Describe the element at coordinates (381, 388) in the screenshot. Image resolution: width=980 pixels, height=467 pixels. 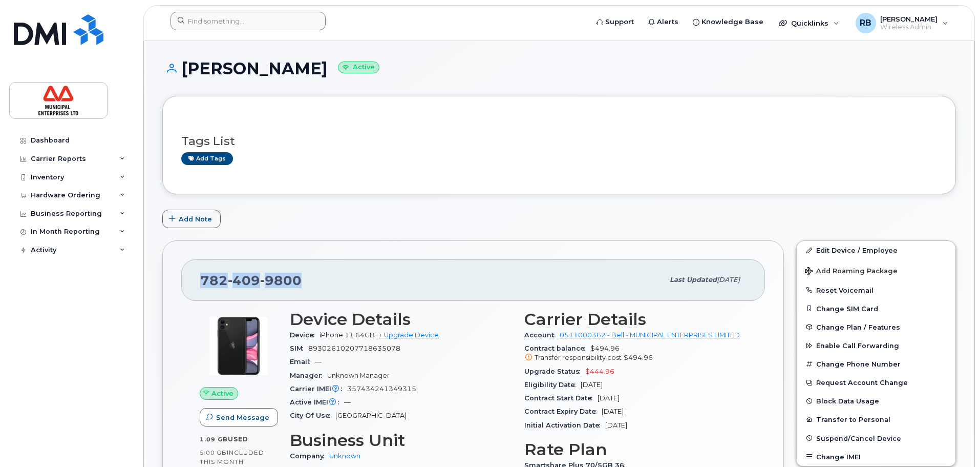
I see `span: 357434241349315` at that location.